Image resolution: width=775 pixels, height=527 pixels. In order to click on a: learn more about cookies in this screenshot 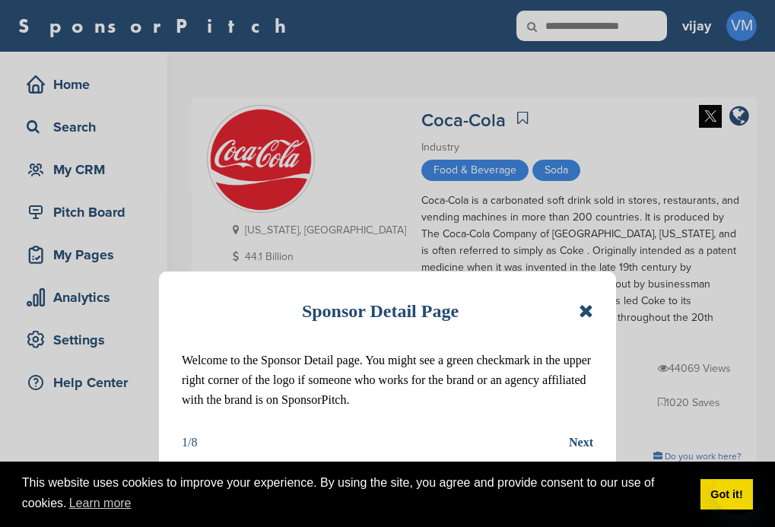, I will do `click(100, 504)`.